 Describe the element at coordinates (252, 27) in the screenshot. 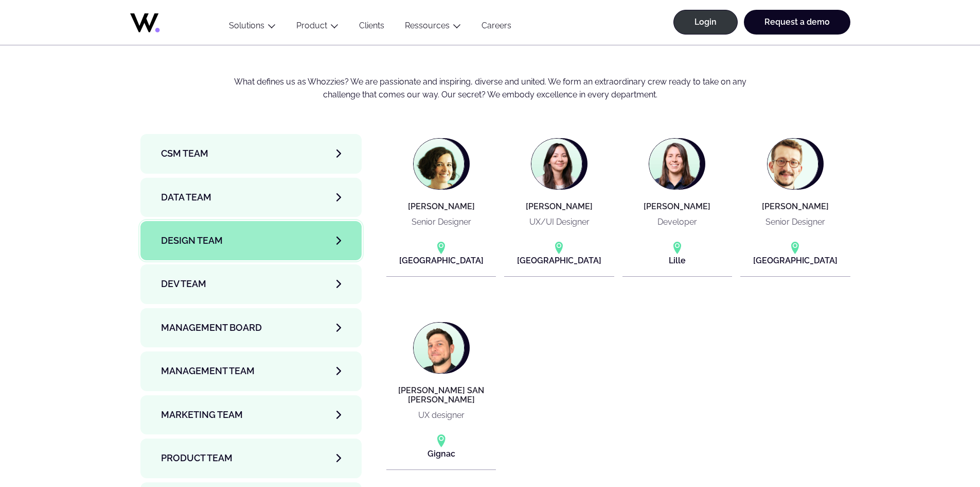

I see `button: Solutions` at that location.